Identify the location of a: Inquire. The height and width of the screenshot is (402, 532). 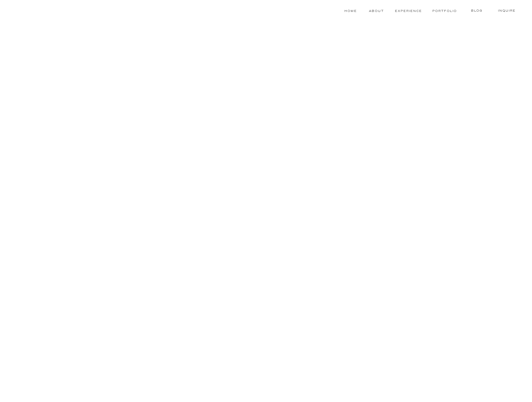
(507, 11).